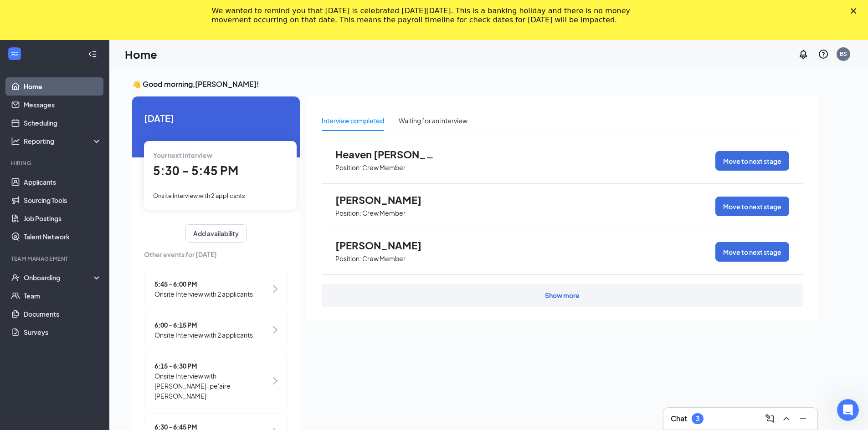 Image resolution: width=868 pixels, height=430 pixels. What do you see at coordinates (15, 54) in the screenshot?
I see `svg: WorkstreamLogo` at bounding box center [15, 54].